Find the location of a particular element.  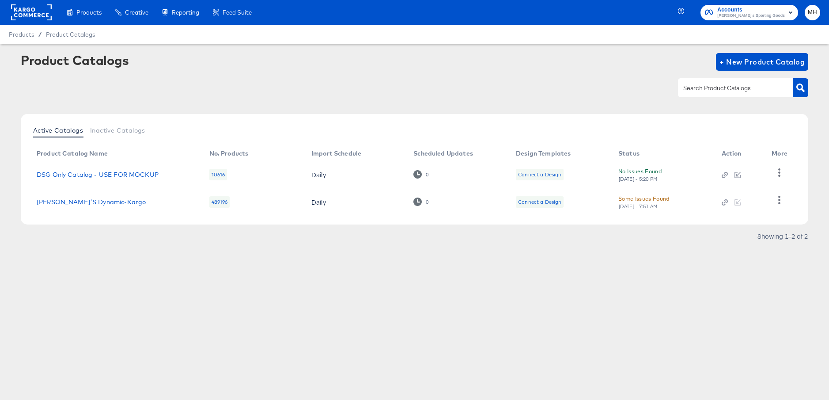

input: Search Product Catalogs is located at coordinates (728, 88).